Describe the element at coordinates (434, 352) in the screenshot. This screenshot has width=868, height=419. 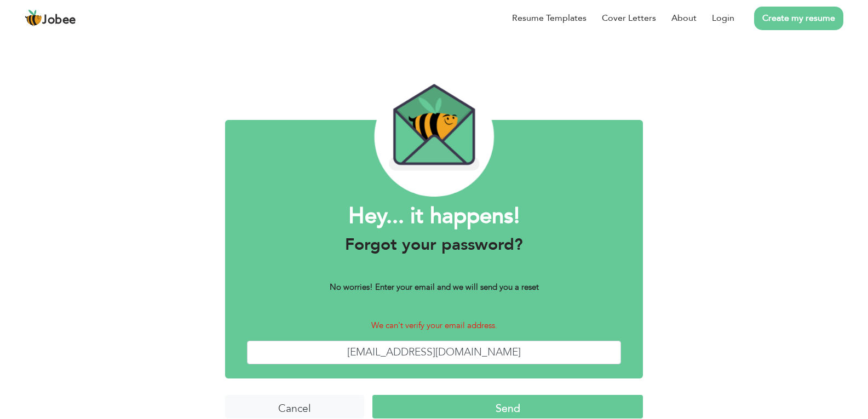
I see `input: Enter Your Email` at that location.